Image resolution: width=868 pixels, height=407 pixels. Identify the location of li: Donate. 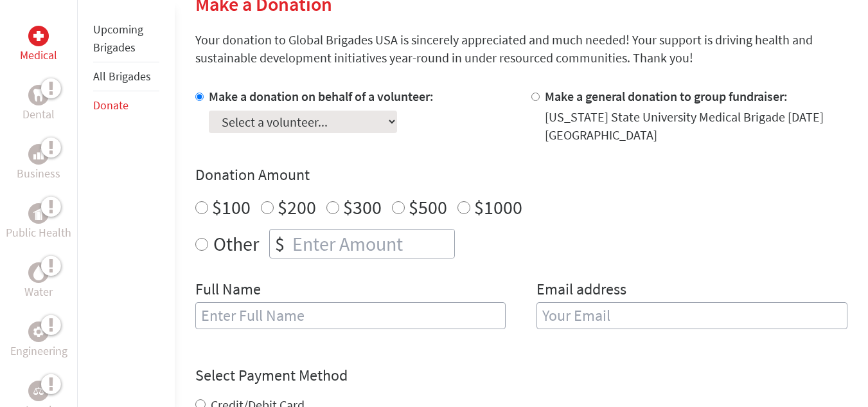
(126, 105).